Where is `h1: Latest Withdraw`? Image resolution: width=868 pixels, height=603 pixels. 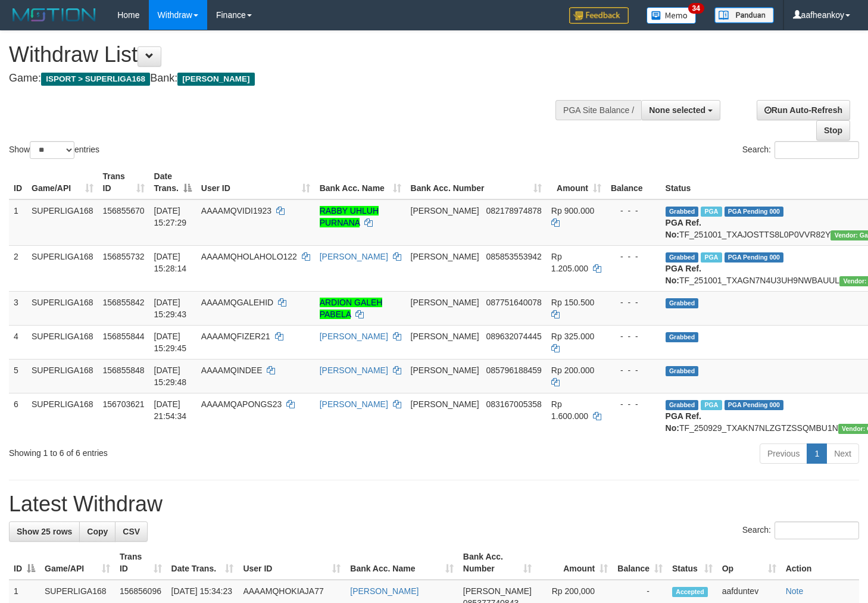
h1: Latest Withdraw is located at coordinates (434, 504).